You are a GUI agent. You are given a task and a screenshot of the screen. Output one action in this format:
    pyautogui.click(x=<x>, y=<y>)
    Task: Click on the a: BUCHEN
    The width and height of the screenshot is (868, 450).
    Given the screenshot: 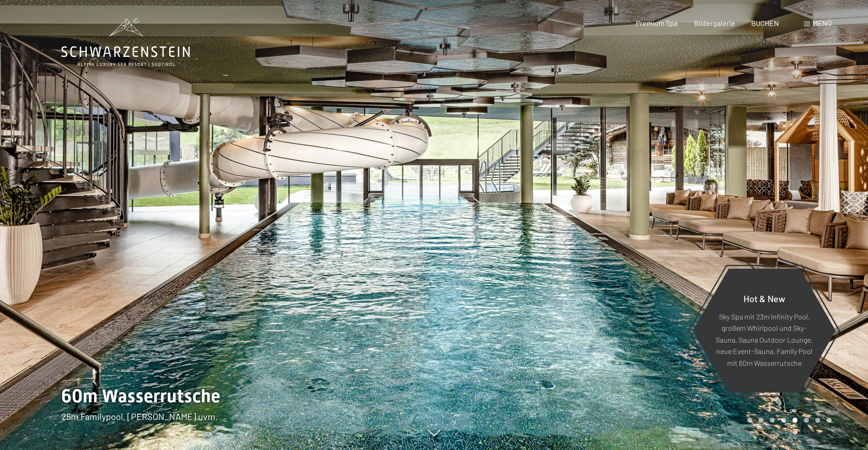 What is the action you would take?
    pyautogui.click(x=765, y=23)
    